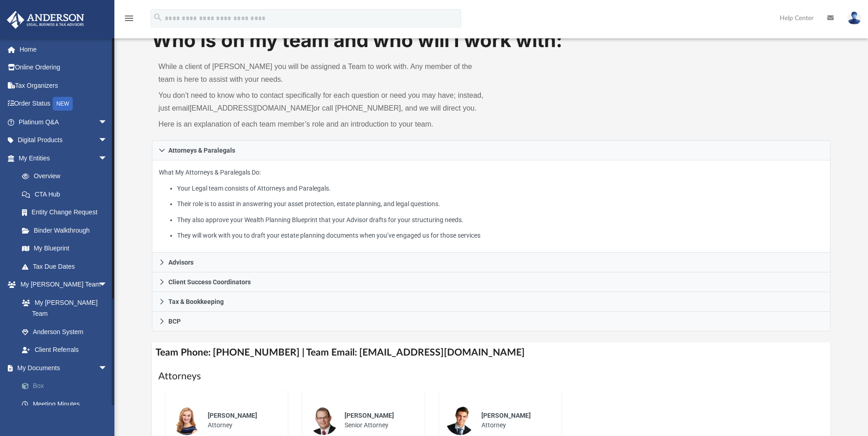 This screenshot has width=868, height=436. What do you see at coordinates (491, 321) in the screenshot?
I see `a: BCP` at bounding box center [491, 321].